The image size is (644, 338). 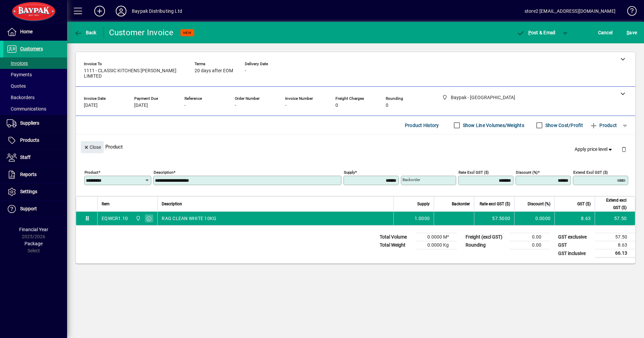 What do you see at coordinates (575, 253) in the screenshot?
I see `td: GST inclusive` at bounding box center [575, 253].